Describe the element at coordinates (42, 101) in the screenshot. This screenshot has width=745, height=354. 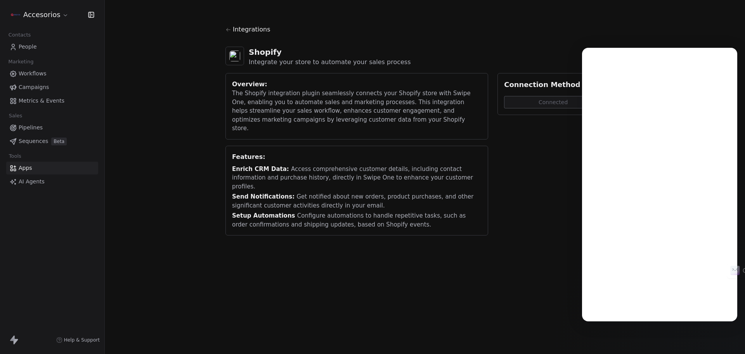
I see `span: Metrics & Events` at that location.